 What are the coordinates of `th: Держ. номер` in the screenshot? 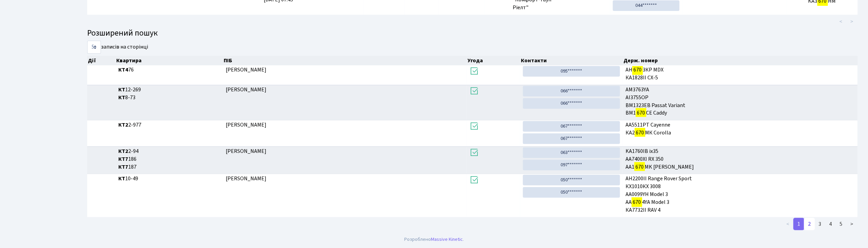 It's located at (740, 60).